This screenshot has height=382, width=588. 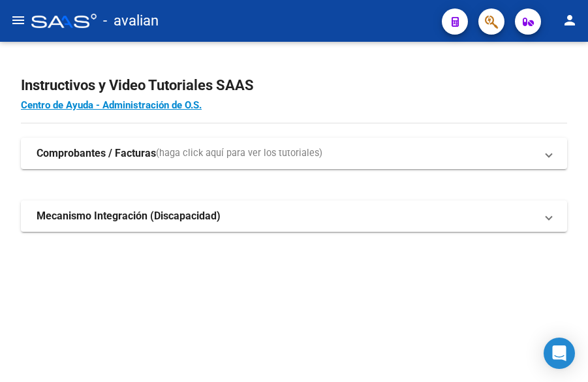 What do you see at coordinates (111, 105) in the screenshot?
I see `a: Centro de Ayuda - Administración de O.S.` at bounding box center [111, 105].